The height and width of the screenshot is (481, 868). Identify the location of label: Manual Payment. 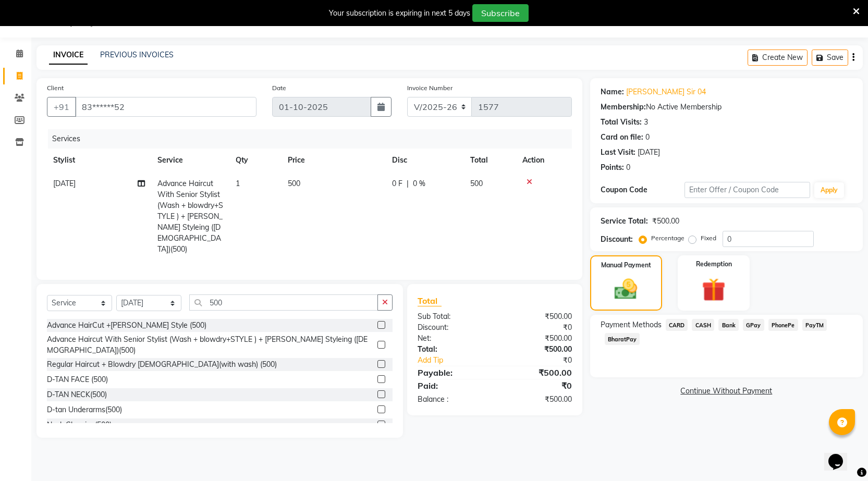
(626, 266).